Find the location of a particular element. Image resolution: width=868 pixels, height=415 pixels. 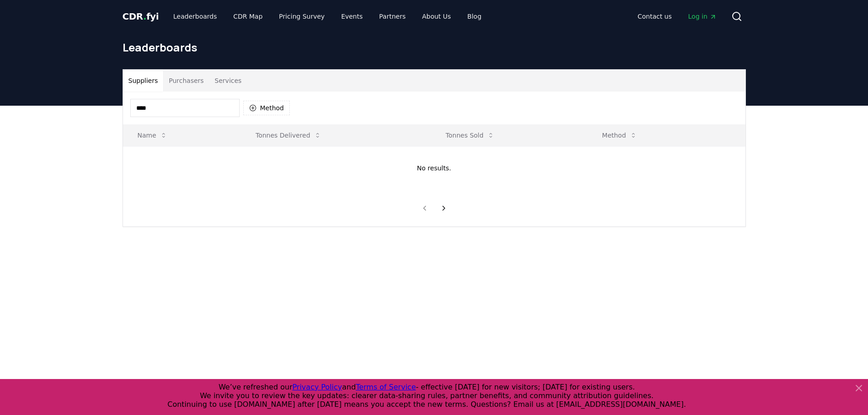

button: Services is located at coordinates (228, 80).